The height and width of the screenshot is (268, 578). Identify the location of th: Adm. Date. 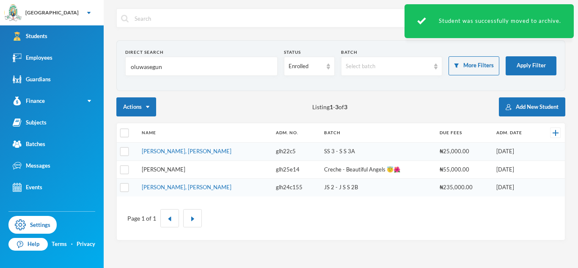
(516, 133).